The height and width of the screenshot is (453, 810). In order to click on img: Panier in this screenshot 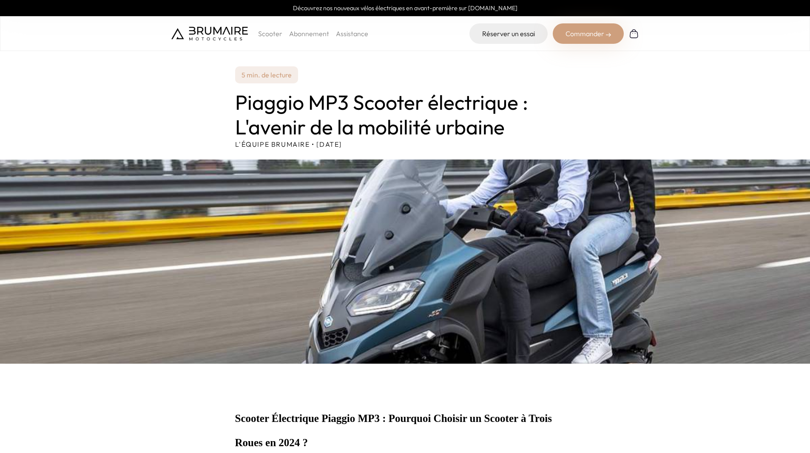, I will do `click(634, 34)`.